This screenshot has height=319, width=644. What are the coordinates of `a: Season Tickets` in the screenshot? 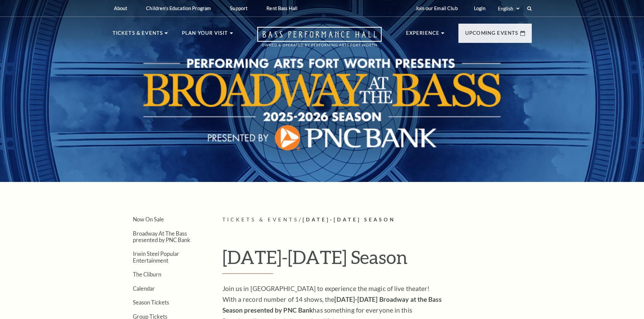 It's located at (150, 302).